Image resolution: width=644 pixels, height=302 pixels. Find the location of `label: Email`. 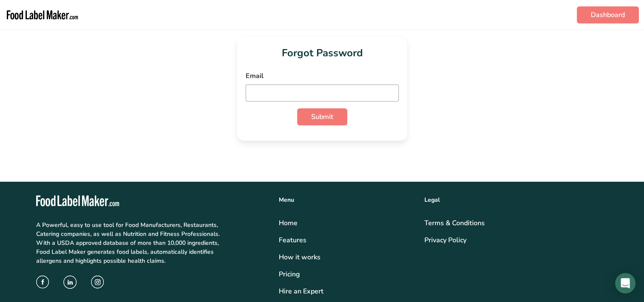

label: Email is located at coordinates (322, 76).